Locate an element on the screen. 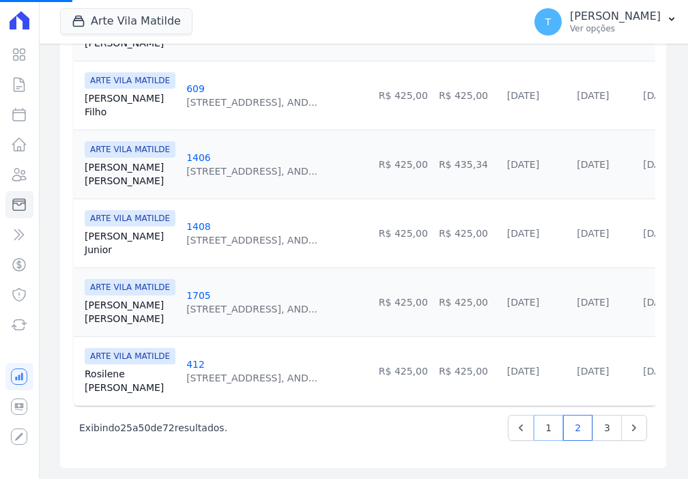 The height and width of the screenshot is (479, 688). button: Arte Vila Matilde is located at coordinates (126, 21).